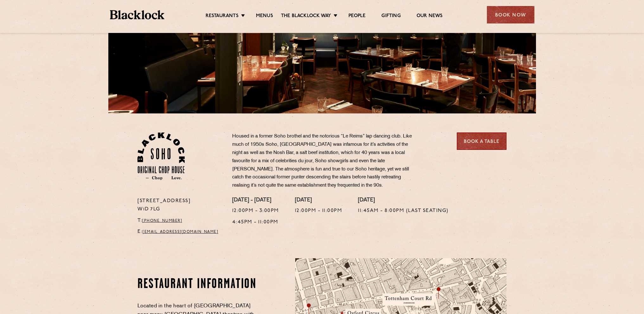 This screenshot has height=314, width=644. I want to click on a: Menus, so click(265, 17).